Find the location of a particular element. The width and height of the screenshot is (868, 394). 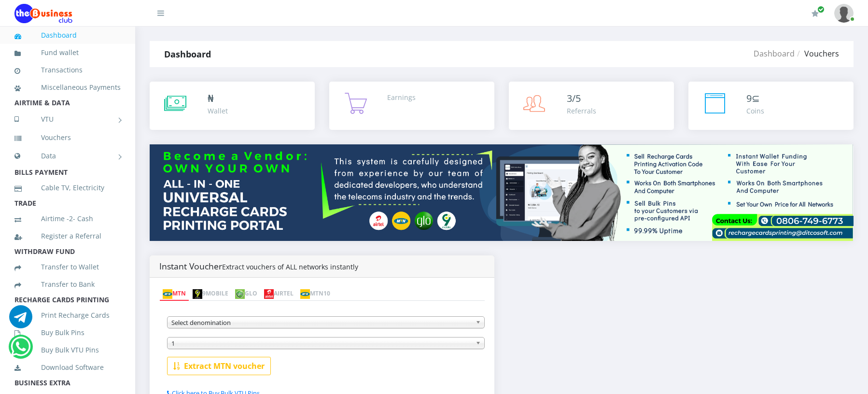

div: Earnings is located at coordinates (401, 97).